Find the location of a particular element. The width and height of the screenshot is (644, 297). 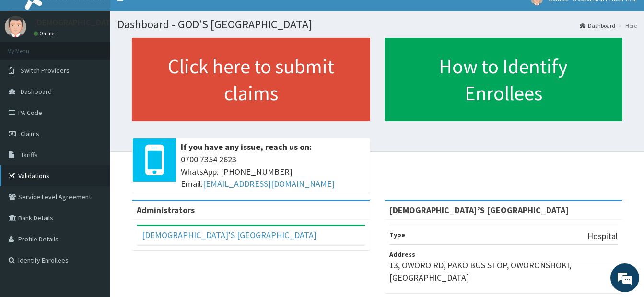

b: If you have any issue, reach us on: is located at coordinates (246, 146).